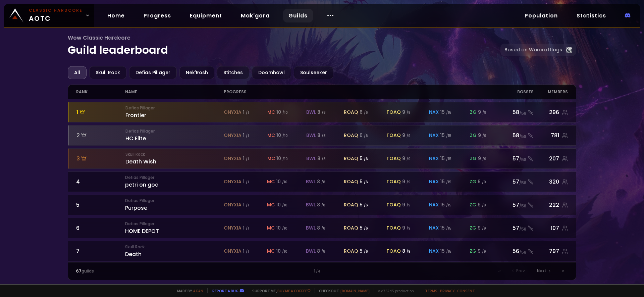 The height and width of the screenshot is (297, 644). What do you see at coordinates (174, 158) in the screenshot?
I see `div: Death Wish` at bounding box center [174, 158].